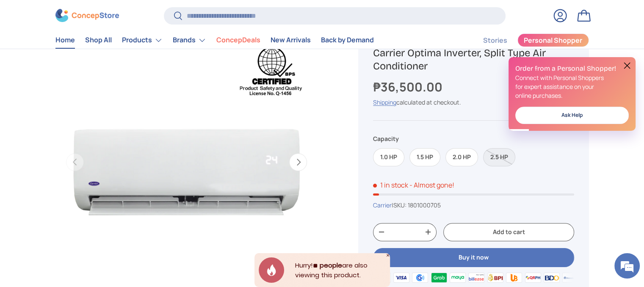  I want to click on a: New Arrivals, so click(291, 41).